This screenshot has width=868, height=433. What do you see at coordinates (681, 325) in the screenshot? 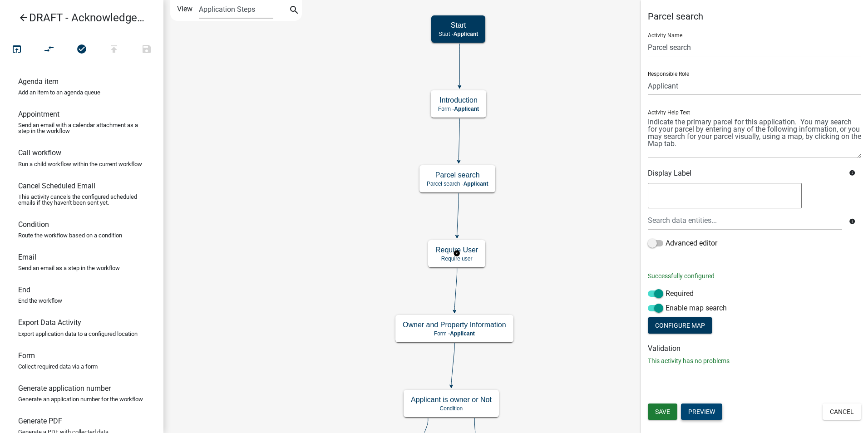
I see `button: Configure Map` at bounding box center [681, 325].